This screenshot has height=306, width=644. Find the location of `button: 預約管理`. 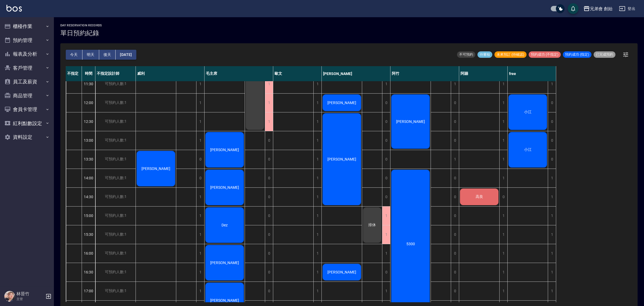

button: 預約管理 is located at coordinates (27, 40).